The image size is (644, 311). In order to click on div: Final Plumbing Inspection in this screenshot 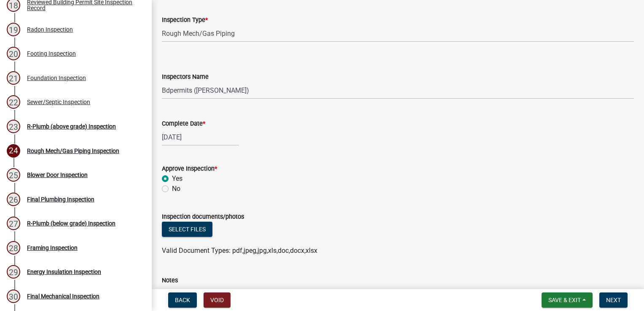, I will do `click(61, 199)`.